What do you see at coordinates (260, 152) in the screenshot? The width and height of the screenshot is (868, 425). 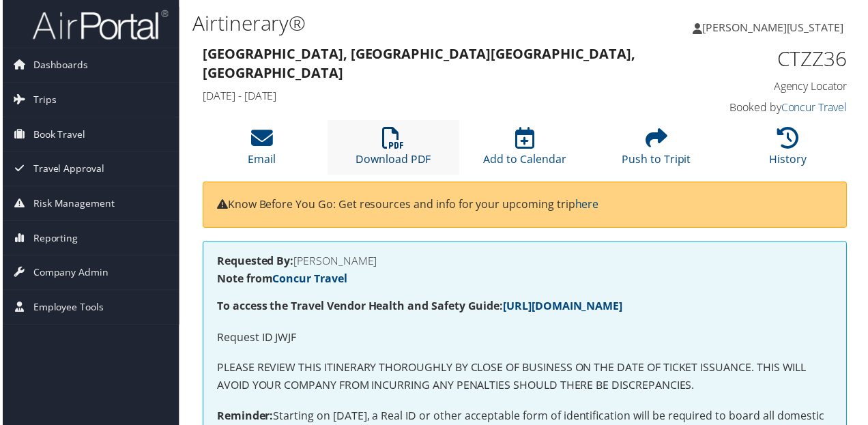 I see `a: Email` at bounding box center [260, 152].